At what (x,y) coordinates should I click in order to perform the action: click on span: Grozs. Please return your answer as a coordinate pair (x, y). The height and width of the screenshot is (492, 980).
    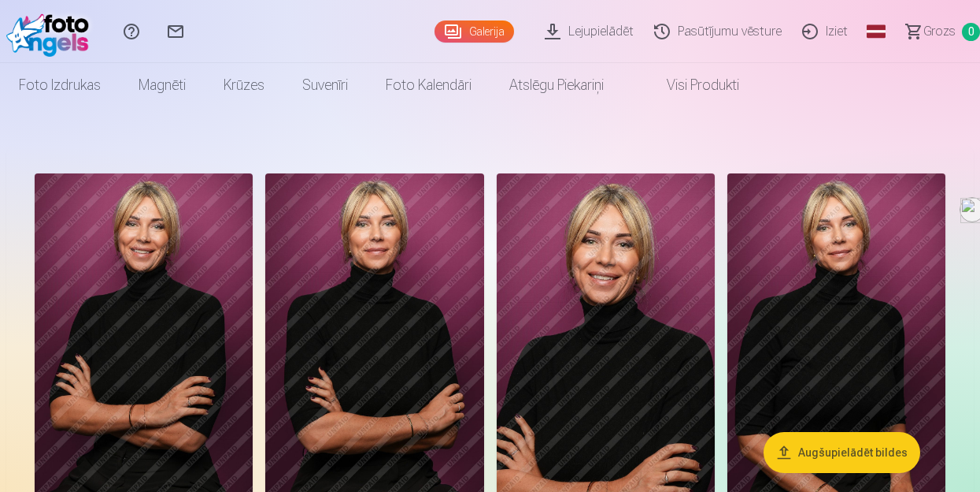
    Looking at the image, I should click on (939, 32).